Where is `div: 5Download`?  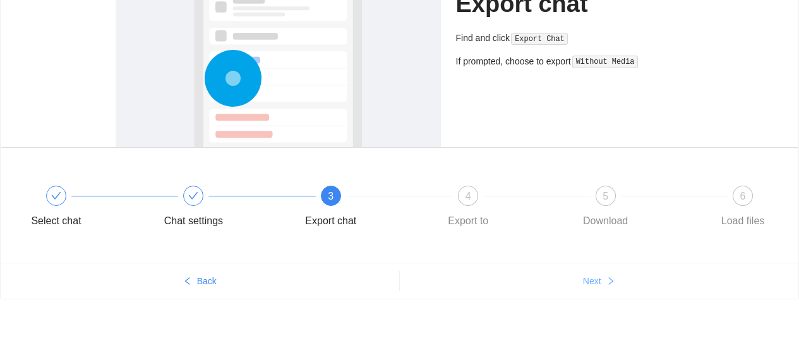
div: 5Download is located at coordinates (637, 208).